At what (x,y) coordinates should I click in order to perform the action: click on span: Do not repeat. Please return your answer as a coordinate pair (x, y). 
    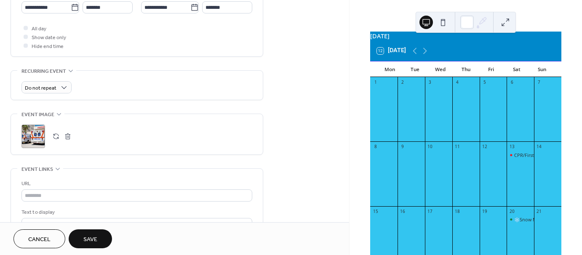
    Looking at the image, I should click on (40, 88).